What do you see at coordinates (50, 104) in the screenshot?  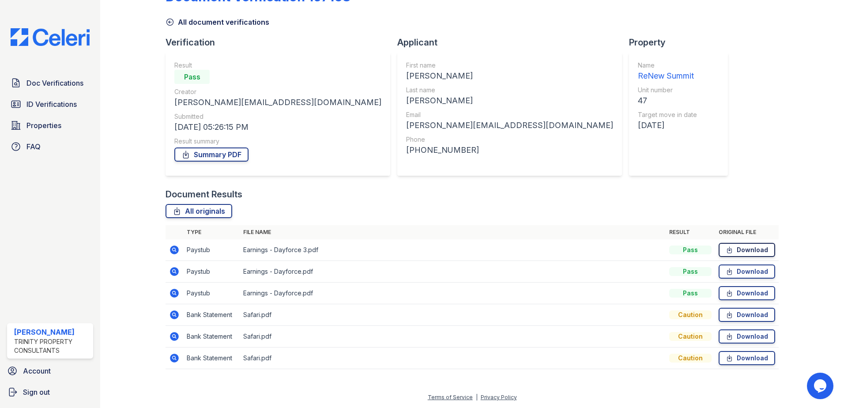 I see `a: ID Verifications` at bounding box center [50, 104].